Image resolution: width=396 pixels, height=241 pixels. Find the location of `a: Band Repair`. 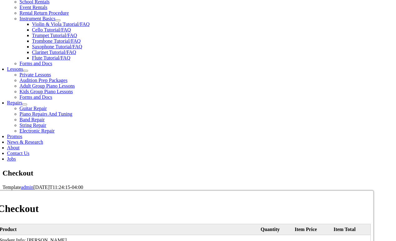

a: Band Repair is located at coordinates (32, 119).